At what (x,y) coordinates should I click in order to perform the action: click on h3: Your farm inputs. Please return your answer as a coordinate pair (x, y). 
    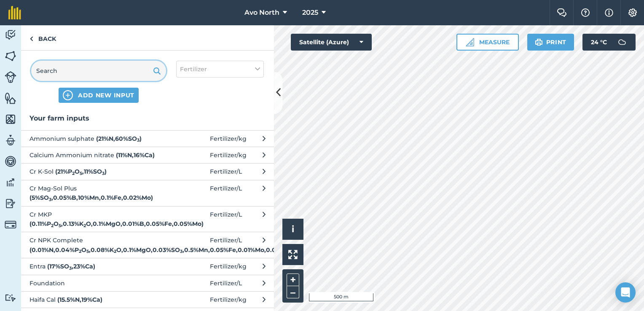
    Looking at the image, I should click on (147, 118).